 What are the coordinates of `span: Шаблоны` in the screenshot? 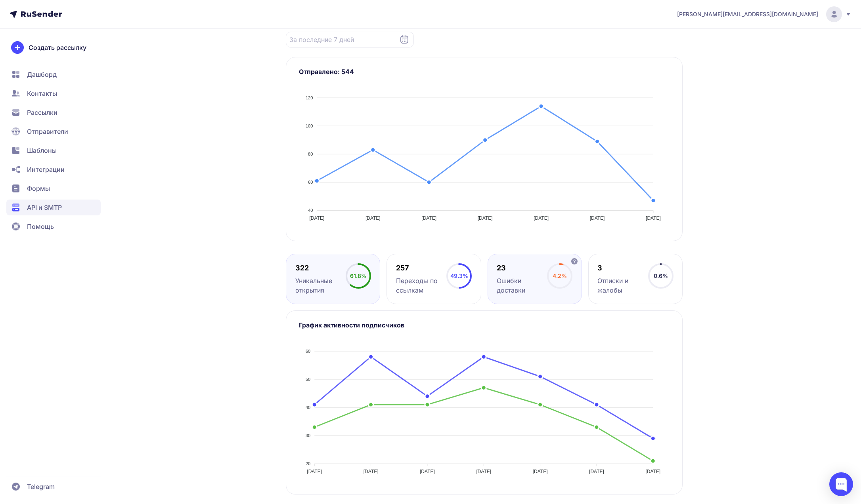 It's located at (41, 150).